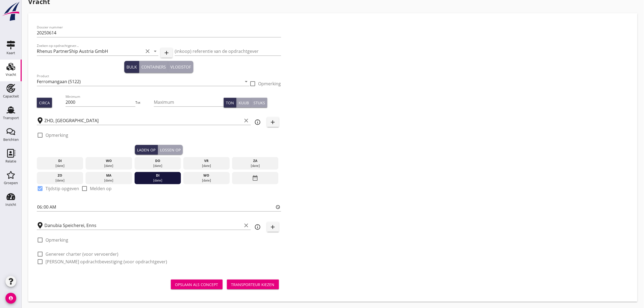  Describe the element at coordinates (146, 150) in the screenshot. I see `div: Laden op` at that location.